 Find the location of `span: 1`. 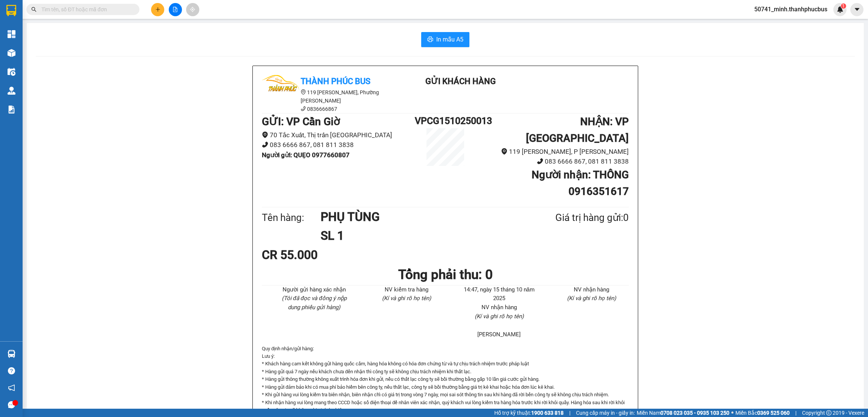

span: 1 is located at coordinates (843, 6).